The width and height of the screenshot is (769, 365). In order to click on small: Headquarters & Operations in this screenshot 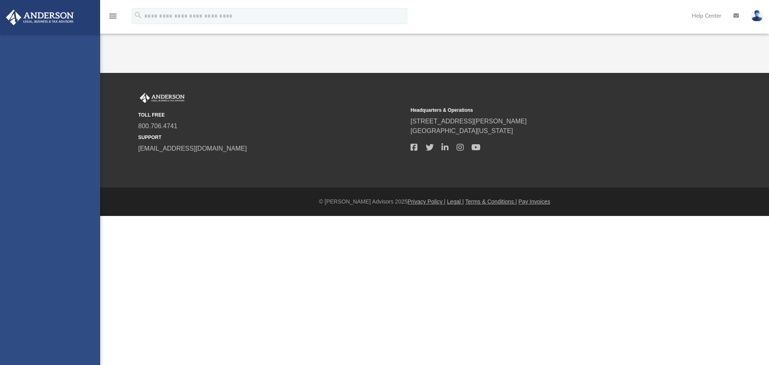, I will do `click(544, 110)`.